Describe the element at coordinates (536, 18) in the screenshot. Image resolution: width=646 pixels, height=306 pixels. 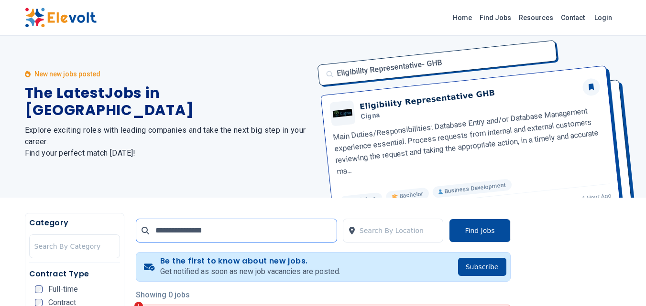
I see `a: Resources` at that location.